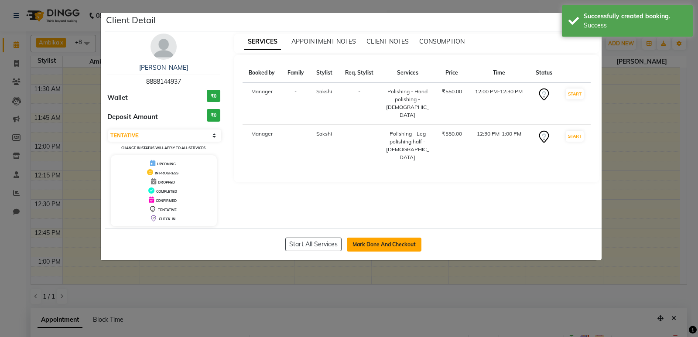 This screenshot has width=698, height=337. I want to click on th: Status, so click(544, 73).